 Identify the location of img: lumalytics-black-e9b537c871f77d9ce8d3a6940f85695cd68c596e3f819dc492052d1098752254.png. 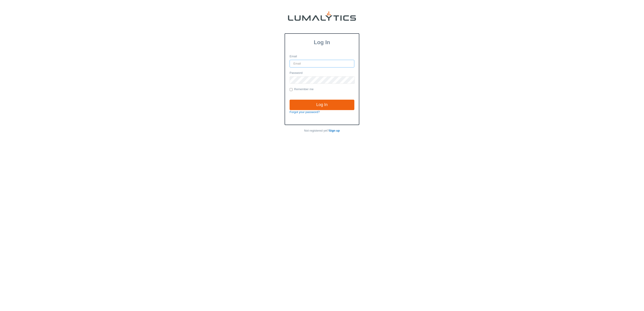
(322, 16).